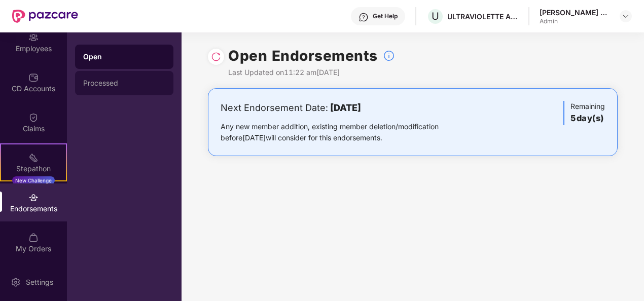  Describe the element at coordinates (575, 21) in the screenshot. I see `div: Admin` at that location.